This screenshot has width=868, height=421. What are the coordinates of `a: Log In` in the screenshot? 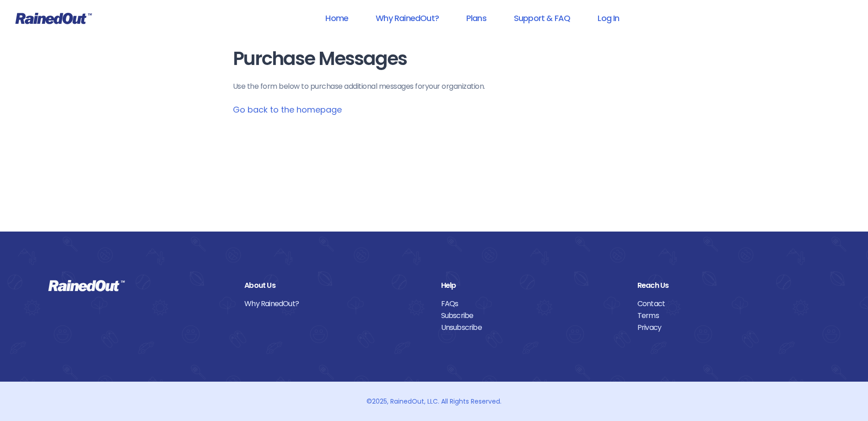 It's located at (608, 18).